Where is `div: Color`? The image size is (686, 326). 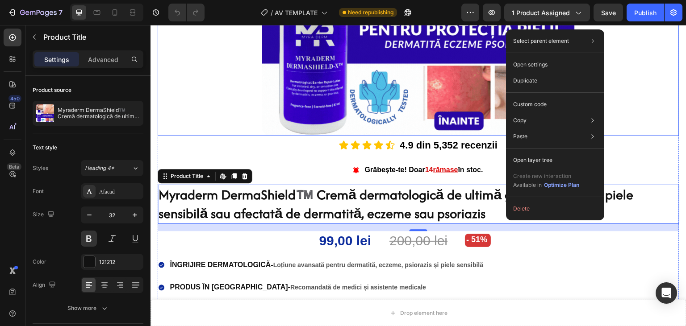 div: Color is located at coordinates (39, 262).